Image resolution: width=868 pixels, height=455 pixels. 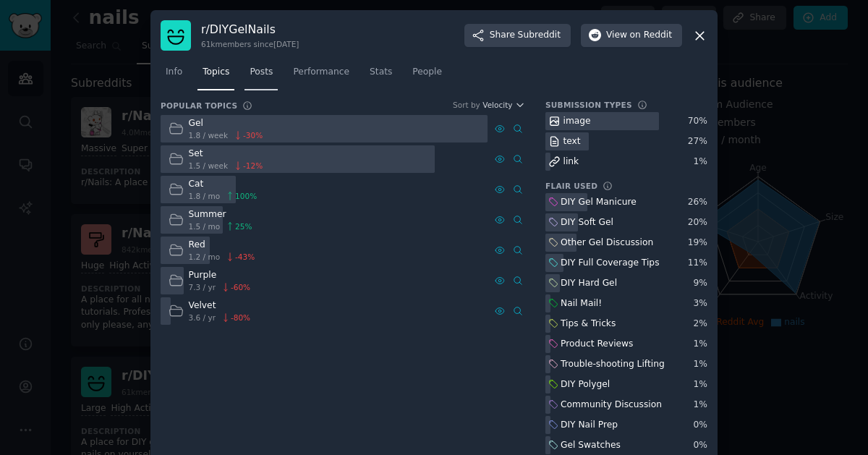 I want to click on div: Velvet, so click(x=220, y=305).